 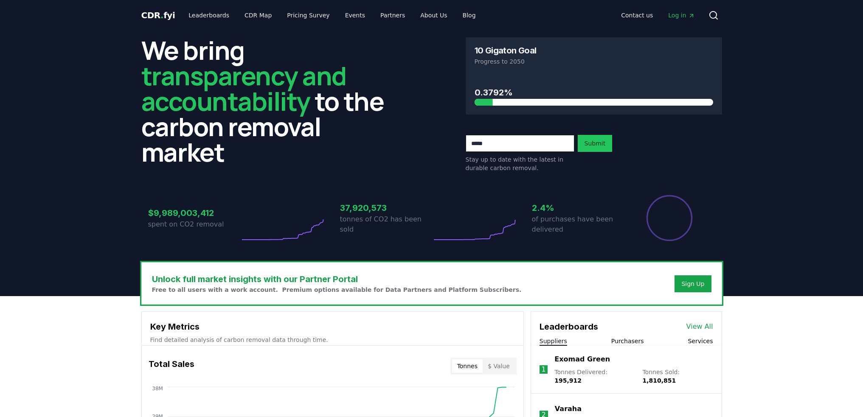 I want to click on h2: We bring to the carbon removal market, so click(x=270, y=101).